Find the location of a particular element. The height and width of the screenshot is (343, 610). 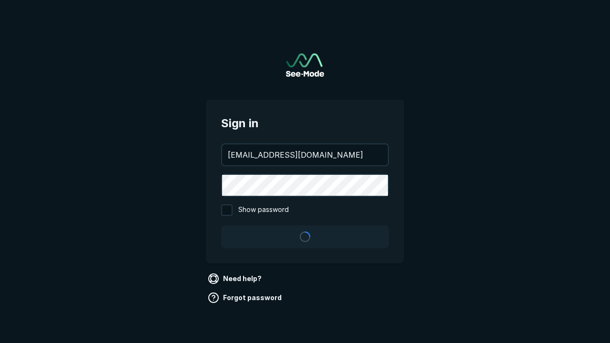

a: Go to sign in is located at coordinates (305, 65).